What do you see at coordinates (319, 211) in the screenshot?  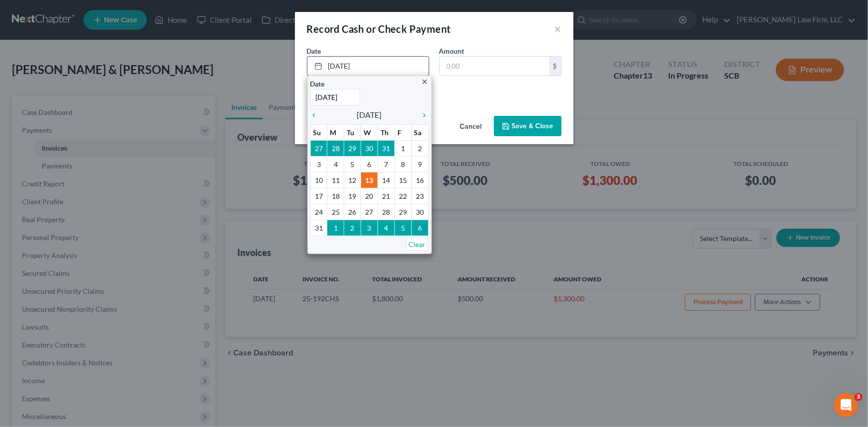 I see `td: 24` at bounding box center [319, 211].